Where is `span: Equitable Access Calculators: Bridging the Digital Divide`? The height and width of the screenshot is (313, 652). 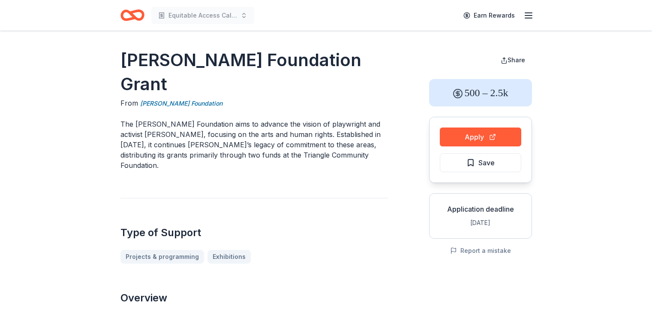 span: Equitable Access Calculators: Bridging the Digital Divide is located at coordinates (203, 15).